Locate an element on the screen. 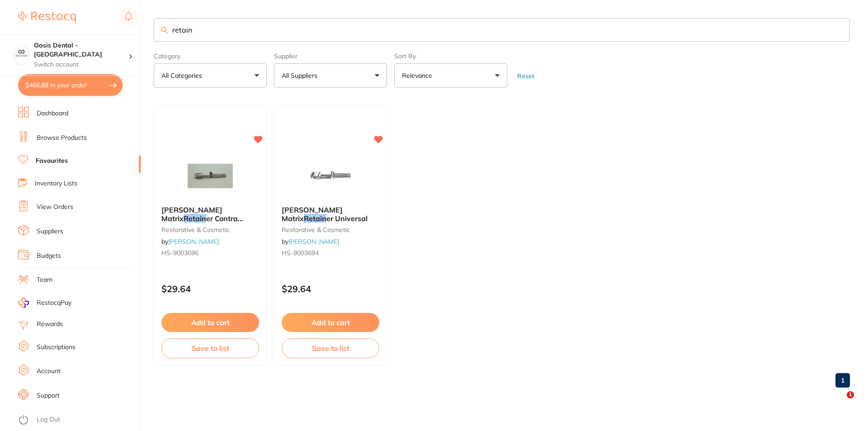 Image resolution: width=868 pixels, height=431 pixels. img: Oasis Dental - West End is located at coordinates (21, 53).